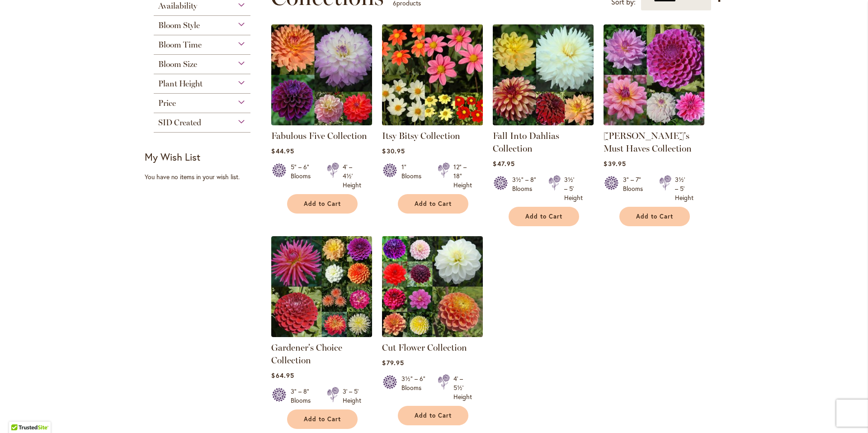 The width and height of the screenshot is (868, 433). Describe the element at coordinates (181, 84) in the screenshot. I see `span: Plant Height` at that location.